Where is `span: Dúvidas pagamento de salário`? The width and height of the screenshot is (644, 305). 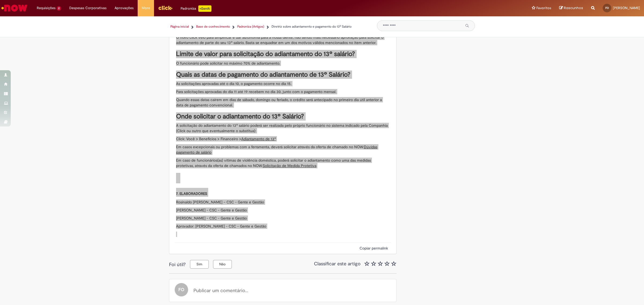 span: Dúvidas pagamento de salário is located at coordinates (277, 150).